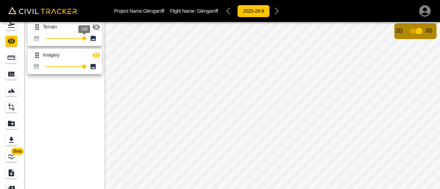 The width and height of the screenshot is (440, 189). Describe the element at coordinates (12, 25) in the screenshot. I see `div: Flights` at that location.